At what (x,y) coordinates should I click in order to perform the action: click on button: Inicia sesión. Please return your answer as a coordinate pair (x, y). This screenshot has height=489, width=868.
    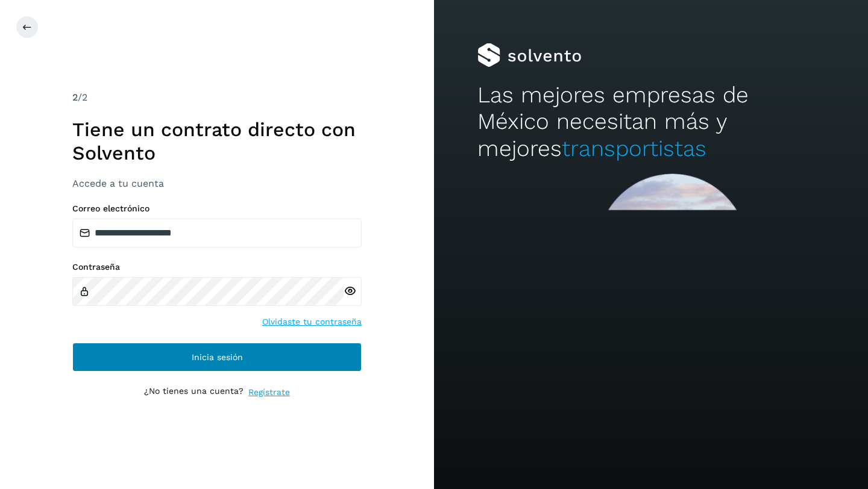
    Looking at the image, I should click on (217, 357).